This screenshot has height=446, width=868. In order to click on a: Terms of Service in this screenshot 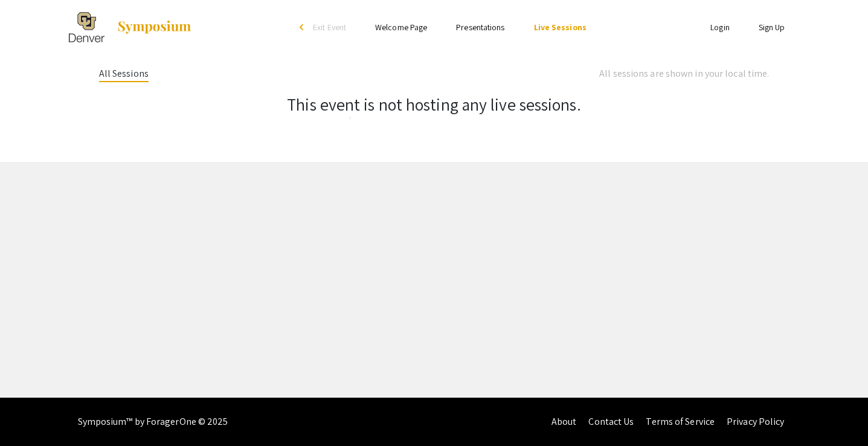, I will do `click(680, 421)`.